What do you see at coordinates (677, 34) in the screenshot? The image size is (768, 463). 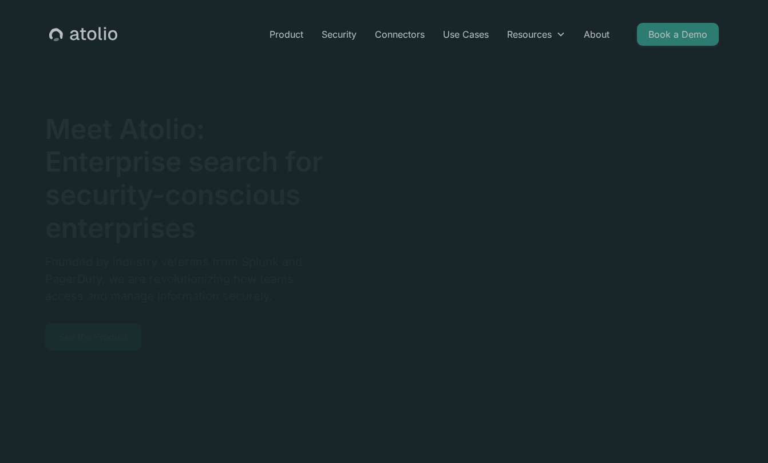 I see `a: Book a Demo` at bounding box center [677, 34].